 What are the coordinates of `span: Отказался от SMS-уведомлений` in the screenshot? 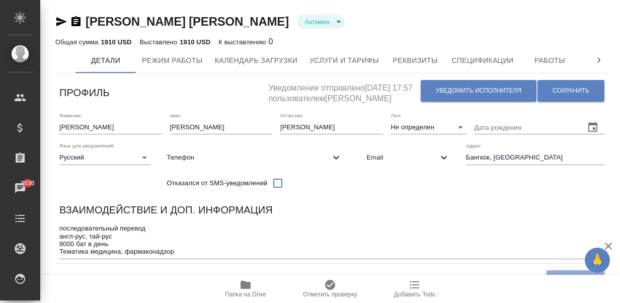 It's located at (217, 183).